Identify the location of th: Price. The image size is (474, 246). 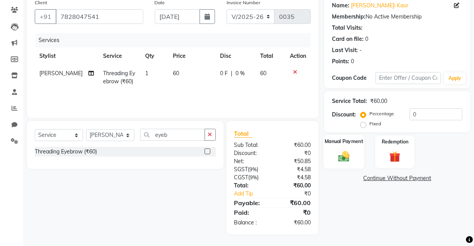
(192, 56).